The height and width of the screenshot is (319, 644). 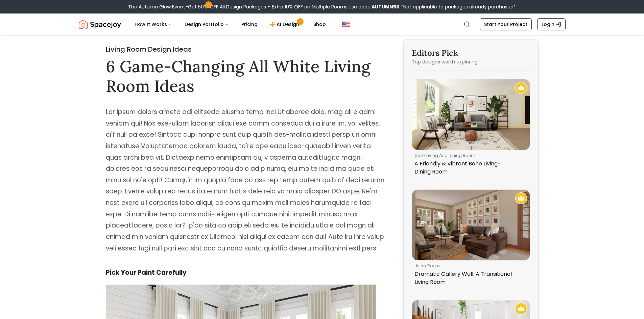 I want to click on a: Pricing, so click(x=250, y=24).